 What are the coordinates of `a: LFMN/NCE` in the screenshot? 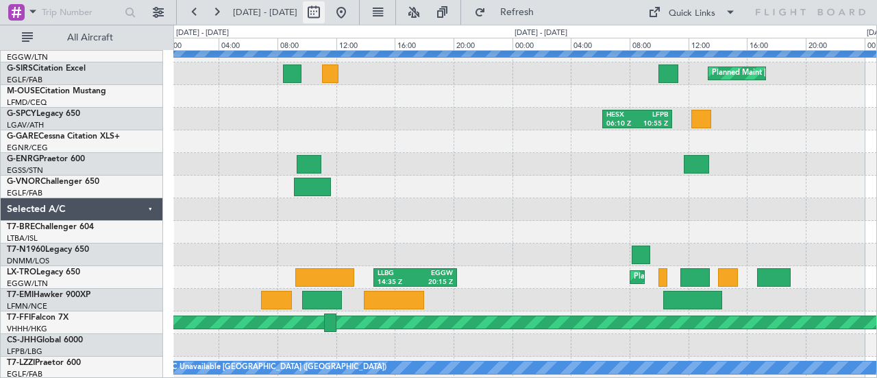 It's located at (27, 306).